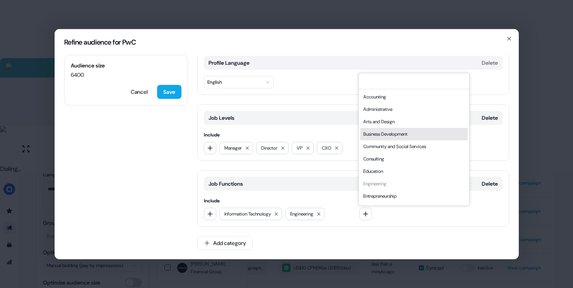 The height and width of the screenshot is (288, 573). What do you see at coordinates (327, 147) in the screenshot?
I see `span: CXO` at bounding box center [327, 147].